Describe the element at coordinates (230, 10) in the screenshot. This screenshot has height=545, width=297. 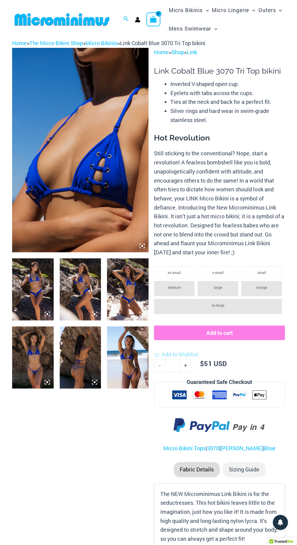
I see `span: Micro Lingerie` at that location.